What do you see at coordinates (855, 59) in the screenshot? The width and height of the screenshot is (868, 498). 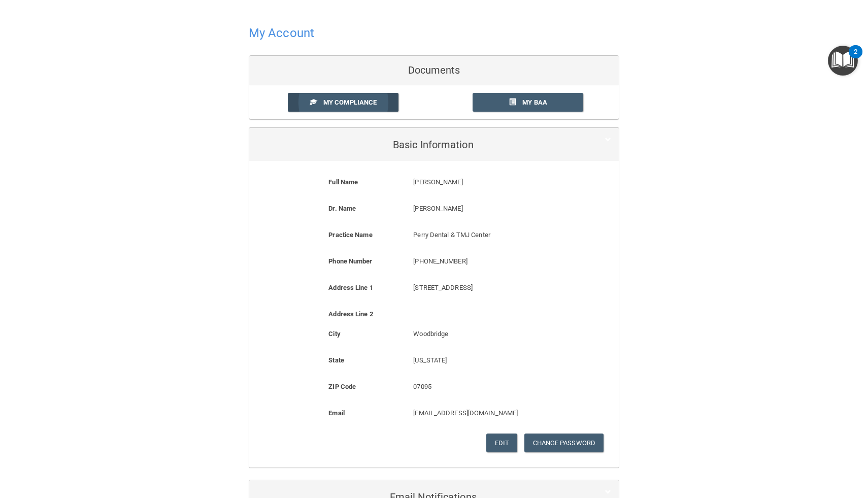 I see `div: 2` at bounding box center [855, 59].